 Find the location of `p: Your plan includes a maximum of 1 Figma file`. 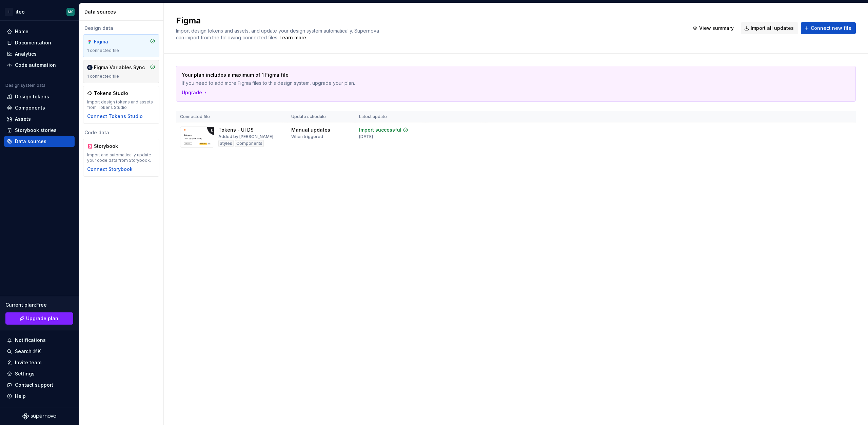

p: Your plan includes a maximum of 1 Figma file is located at coordinates (492, 75).